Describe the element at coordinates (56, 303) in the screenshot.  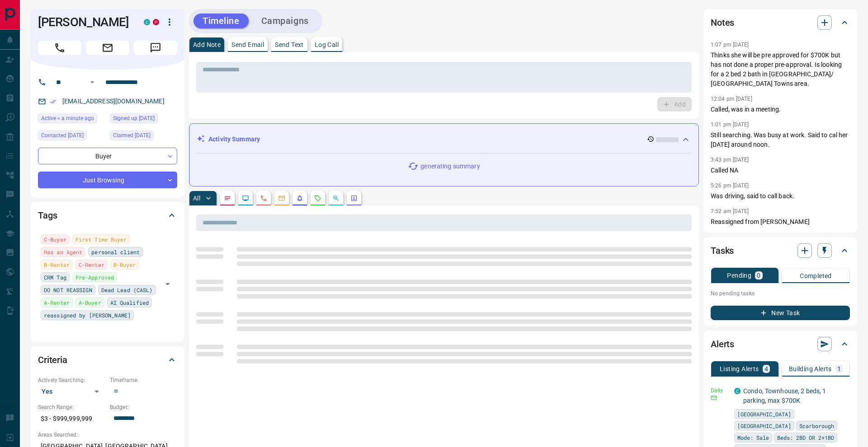
I see `span: A-Renter` at that location.